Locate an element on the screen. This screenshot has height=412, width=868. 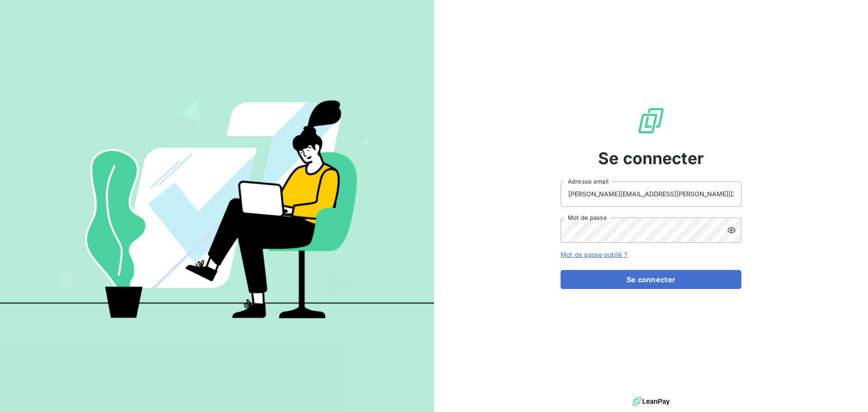
a: Mot de passe oublié ? is located at coordinates (594, 254).